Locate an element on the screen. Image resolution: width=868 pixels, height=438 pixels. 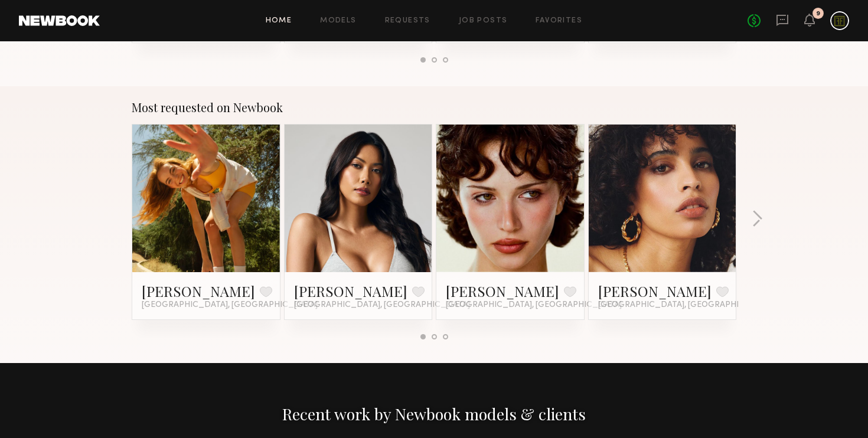
a: Job Posts is located at coordinates (483, 21).